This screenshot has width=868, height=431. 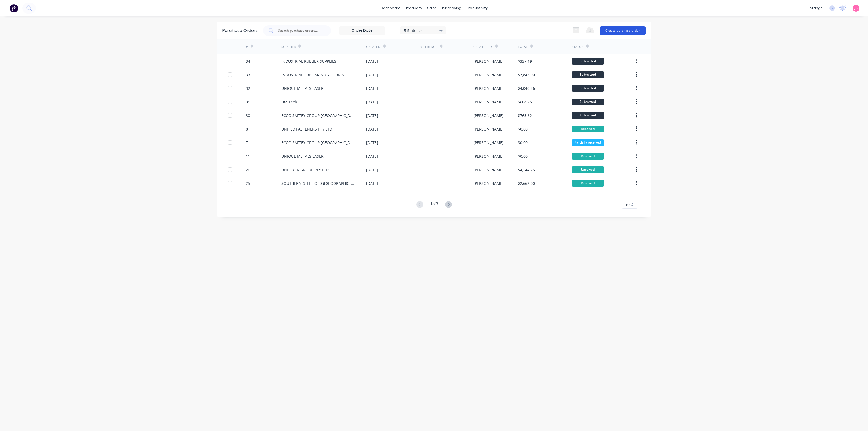 I want to click on div: Supplier, so click(x=288, y=47).